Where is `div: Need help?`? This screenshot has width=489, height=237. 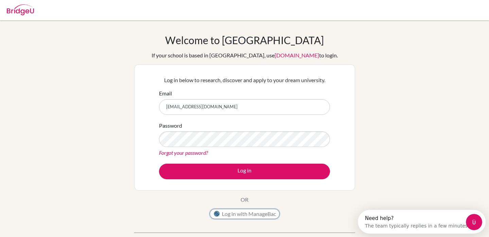
div: Need help? is located at coordinates (59, 8).